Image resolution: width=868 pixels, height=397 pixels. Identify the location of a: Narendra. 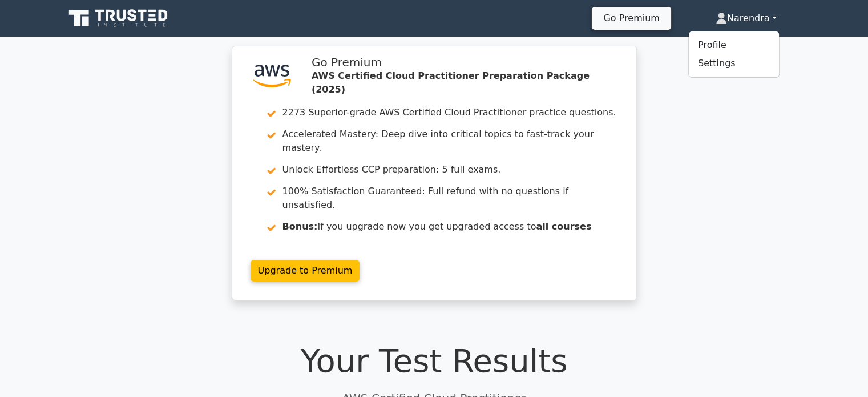
(745, 18).